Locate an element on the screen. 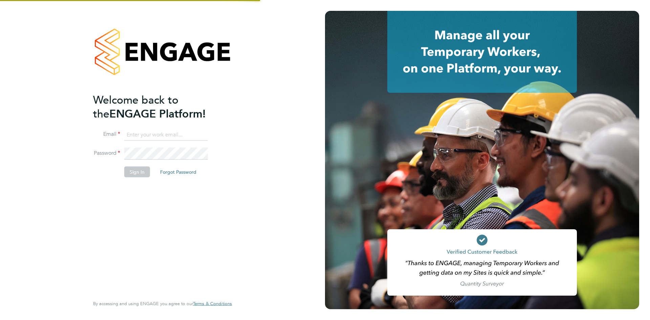  label: Email is located at coordinates (107, 134).